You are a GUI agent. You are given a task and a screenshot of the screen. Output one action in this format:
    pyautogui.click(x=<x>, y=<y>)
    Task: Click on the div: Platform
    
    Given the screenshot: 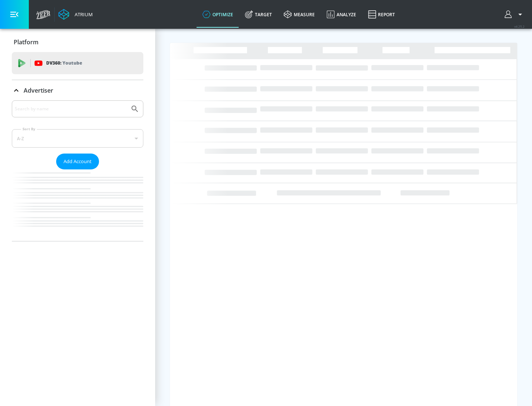 What is the action you would take?
    pyautogui.click(x=78, y=42)
    